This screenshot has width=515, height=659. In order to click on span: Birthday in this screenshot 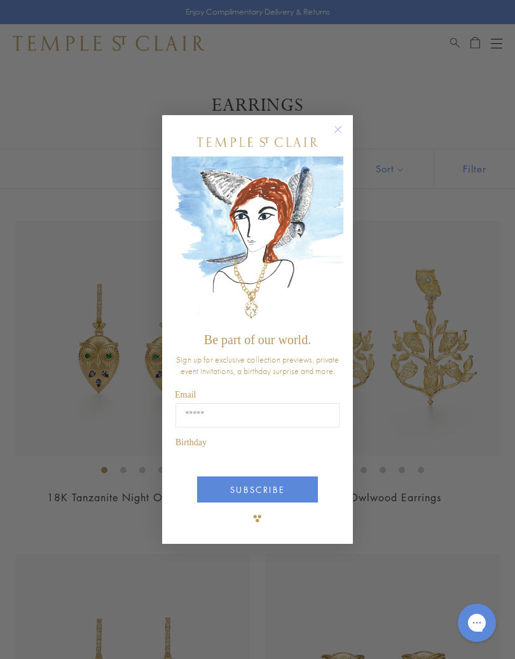, I will do `click(191, 442)`.